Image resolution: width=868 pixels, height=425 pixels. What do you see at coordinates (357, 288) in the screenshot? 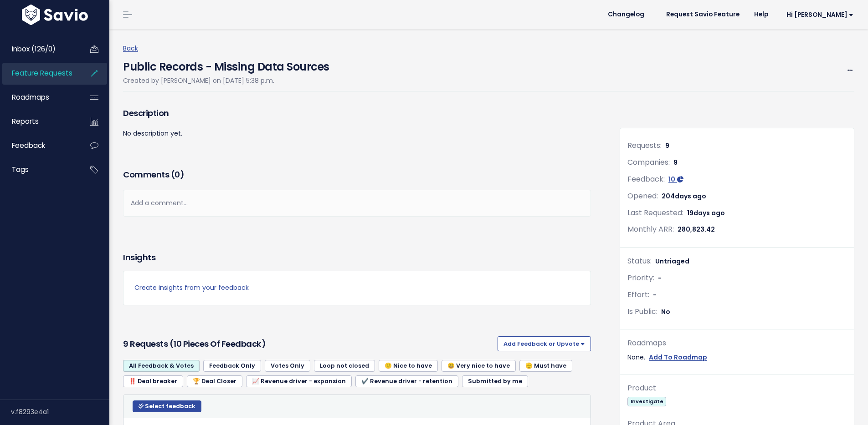
I see `a: Create insights from your feedback` at bounding box center [357, 288].